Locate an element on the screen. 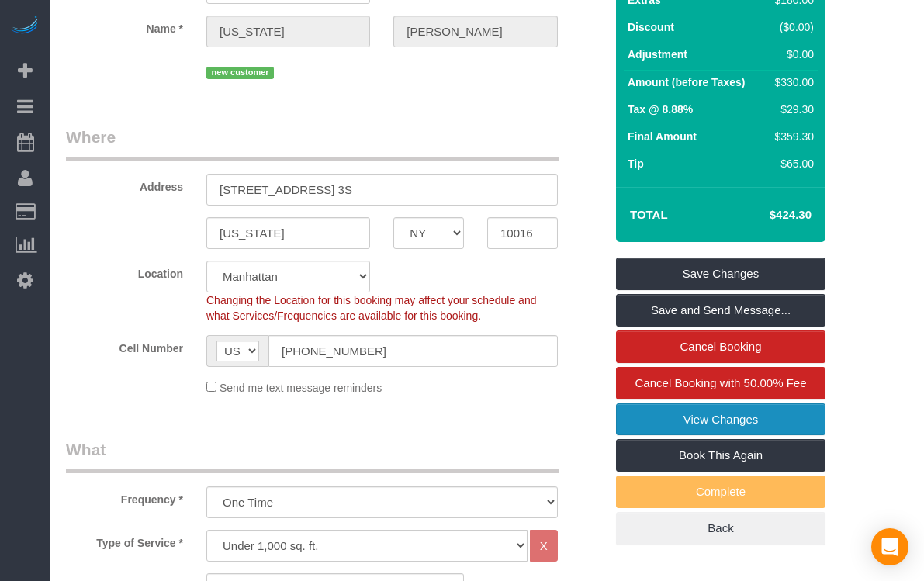 The image size is (924, 581). div: $65.00 is located at coordinates (791, 164).